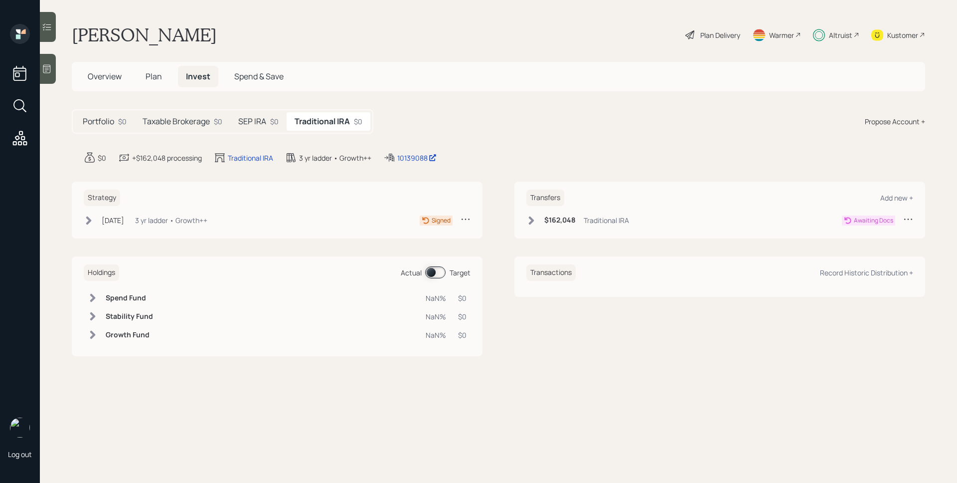  What do you see at coordinates (782, 35) in the screenshot?
I see `div: Warmer` at bounding box center [782, 35].